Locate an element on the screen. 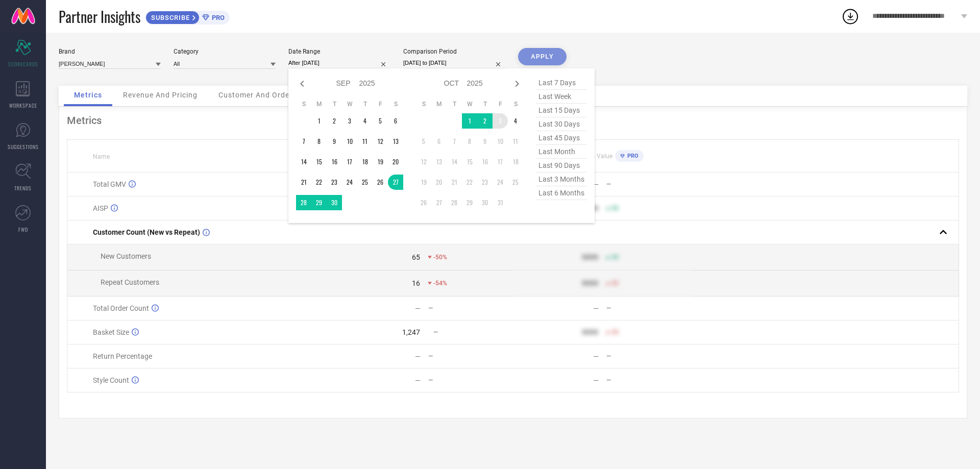 This screenshot has width=980, height=469. td: Sat Sep 13 2025 is located at coordinates (396, 142).